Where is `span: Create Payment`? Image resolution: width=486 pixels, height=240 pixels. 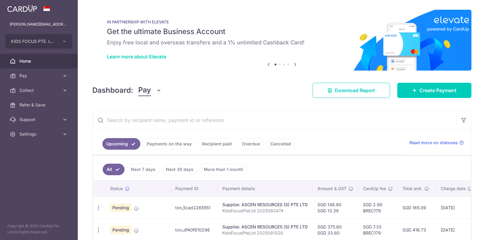 span: Create Payment is located at coordinates (438, 90).